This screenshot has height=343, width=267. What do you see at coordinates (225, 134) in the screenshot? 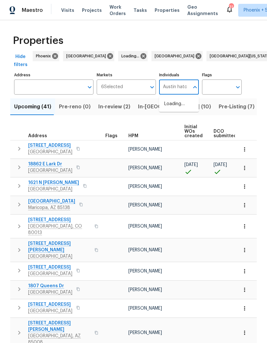
I see `span: DCO submitted` at bounding box center [225, 134].